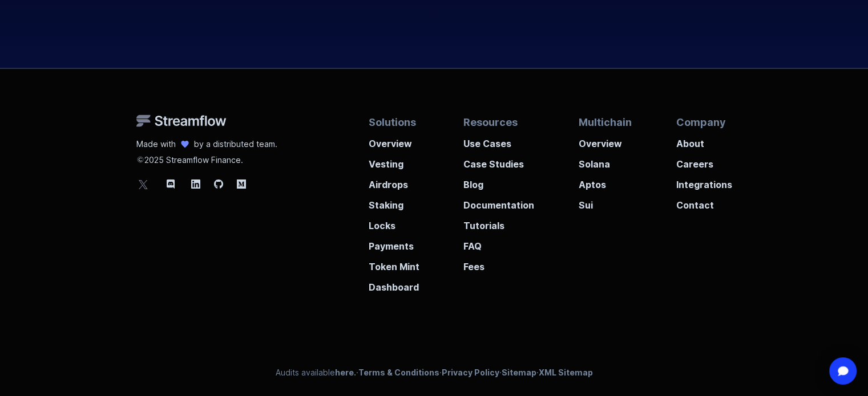  Describe the element at coordinates (394, 222) in the screenshot. I see `a: Locks` at that location.